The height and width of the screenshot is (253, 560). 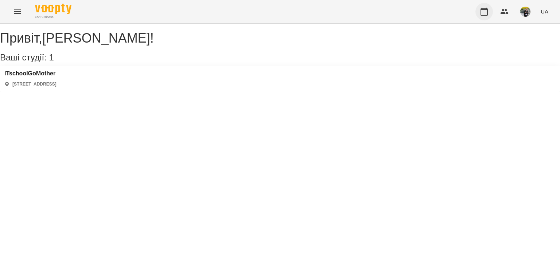 What do you see at coordinates (53, 17) in the screenshot?
I see `span: For Business` at bounding box center [53, 17].